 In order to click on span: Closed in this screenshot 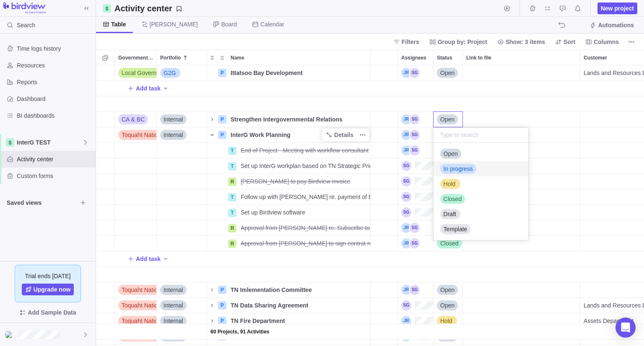, I will do `click(453, 199)`.